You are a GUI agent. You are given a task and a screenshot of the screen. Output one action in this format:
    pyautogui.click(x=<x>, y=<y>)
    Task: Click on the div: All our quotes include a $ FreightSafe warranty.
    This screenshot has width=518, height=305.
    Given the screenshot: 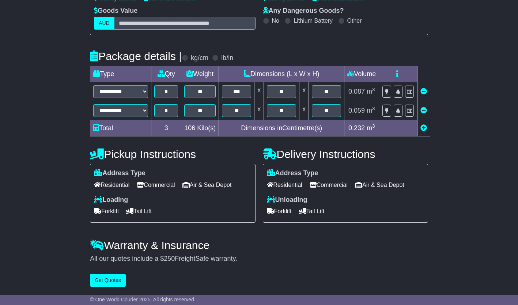 What is the action you would take?
    pyautogui.click(x=259, y=259)
    